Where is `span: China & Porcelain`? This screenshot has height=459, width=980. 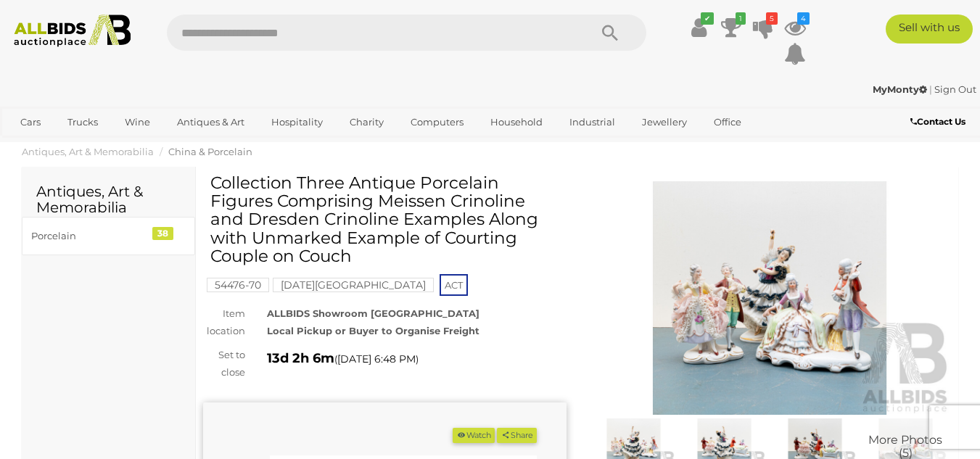
span: China & Porcelain is located at coordinates (210, 151).